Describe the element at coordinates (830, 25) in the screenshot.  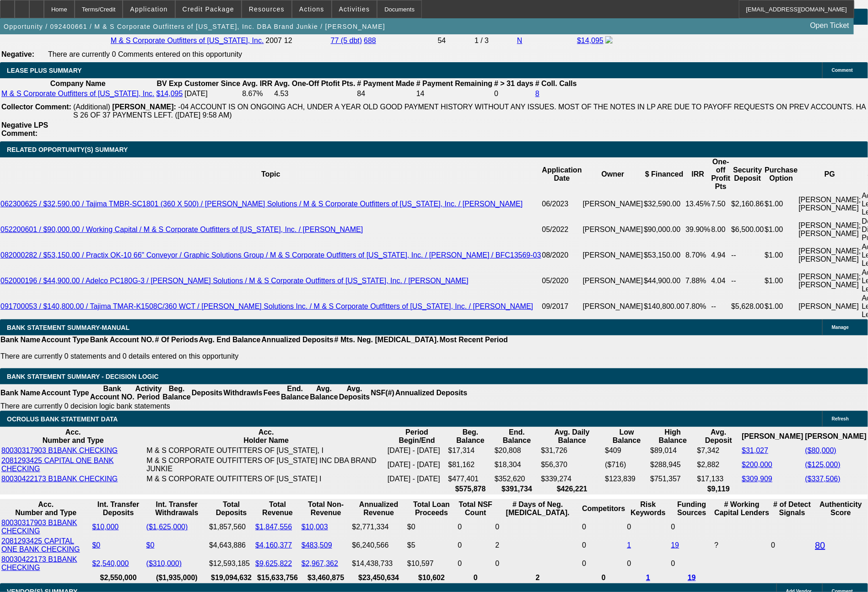
I see `a: Open Ticket` at that location.